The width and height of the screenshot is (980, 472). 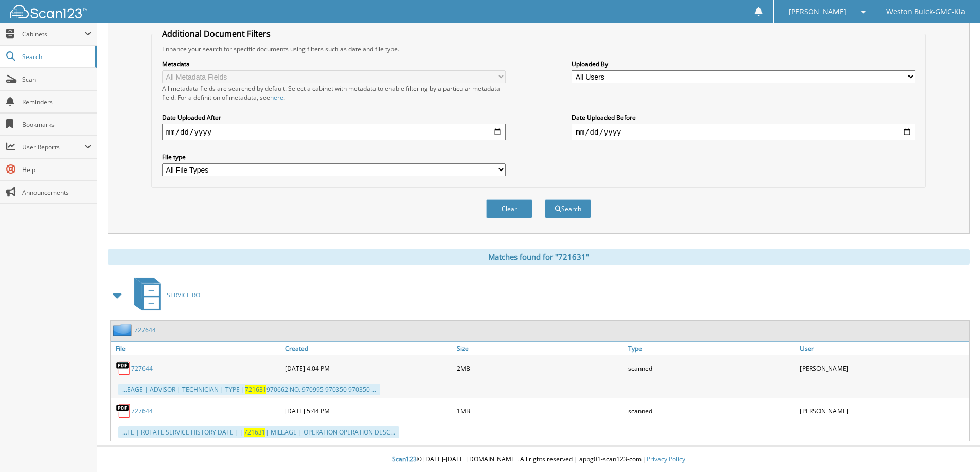 What do you see at coordinates (665, 458) in the screenshot?
I see `a: Privacy Policy` at bounding box center [665, 458].